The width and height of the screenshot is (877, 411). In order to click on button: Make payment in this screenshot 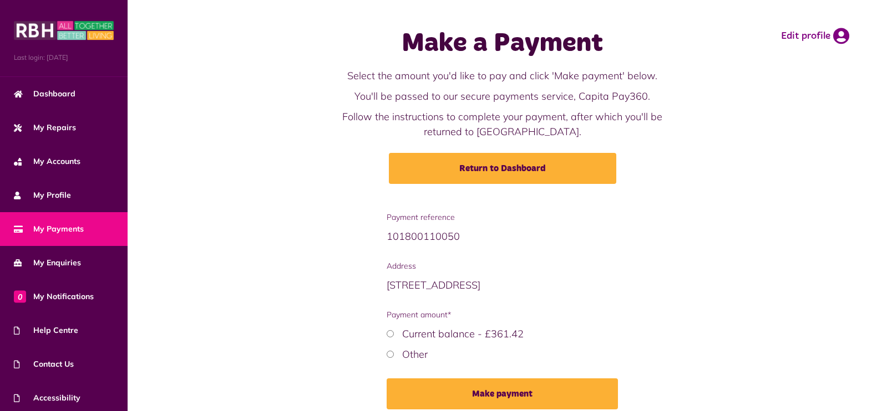, I will do `click(502, 394)`.